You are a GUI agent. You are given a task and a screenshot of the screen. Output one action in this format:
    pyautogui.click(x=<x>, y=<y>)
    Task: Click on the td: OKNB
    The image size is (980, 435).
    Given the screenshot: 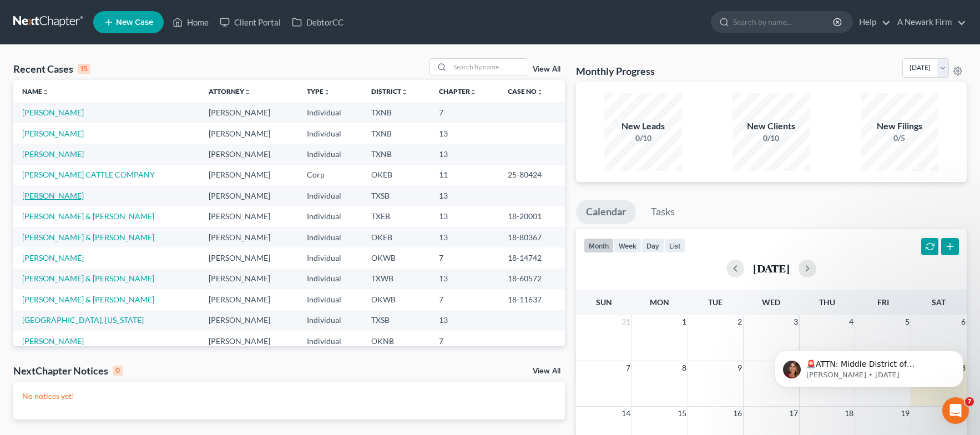 What is the action you would take?
    pyautogui.click(x=396, y=341)
    